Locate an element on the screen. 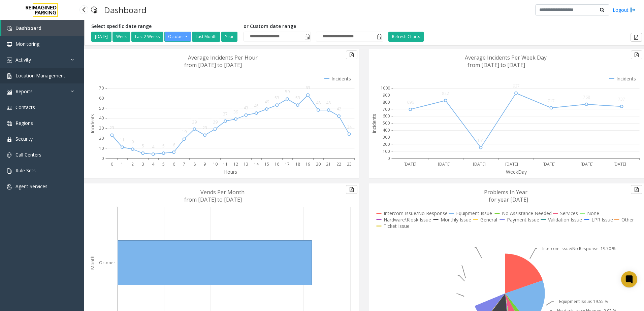 Image resolution: width=644 pixels, height=311 pixels. span: Monitoring is located at coordinates (28, 44).